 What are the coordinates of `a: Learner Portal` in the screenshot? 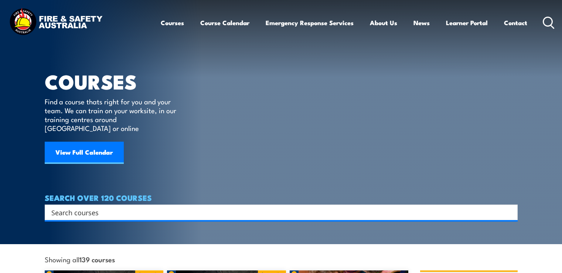 It's located at (467, 23).